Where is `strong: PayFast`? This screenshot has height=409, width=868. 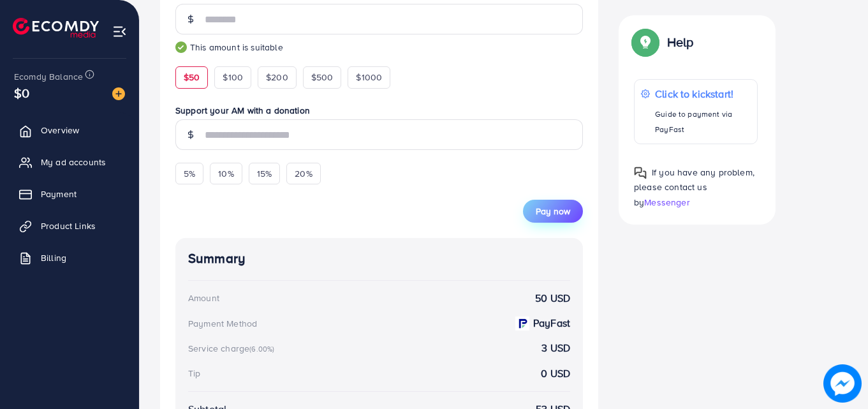 strong: PayFast is located at coordinates (552, 322).